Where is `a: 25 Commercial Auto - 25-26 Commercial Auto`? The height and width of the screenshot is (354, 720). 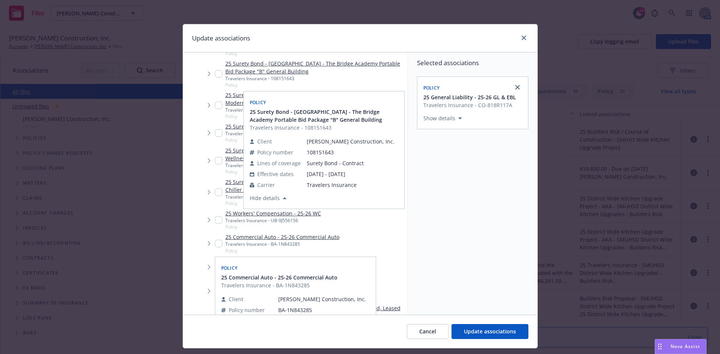 a: 25 Commercial Auto - 25-26 Commercial Auto is located at coordinates (282, 237).